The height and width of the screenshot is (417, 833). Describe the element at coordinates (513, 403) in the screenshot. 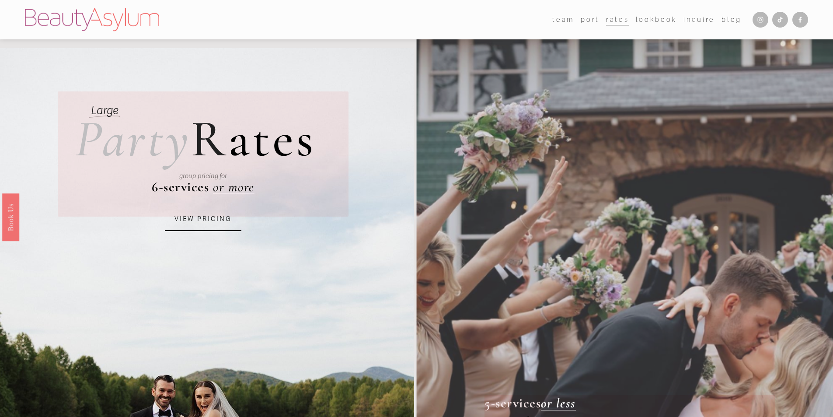

I see `strong: 5-services` at that location.